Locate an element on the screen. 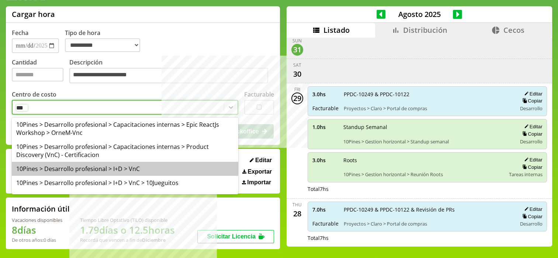 This screenshot has width=558, height=258. textarea: Descripción is located at coordinates (168, 76).